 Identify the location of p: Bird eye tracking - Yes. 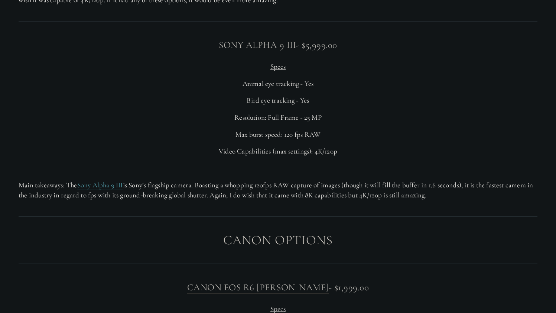
(278, 100).